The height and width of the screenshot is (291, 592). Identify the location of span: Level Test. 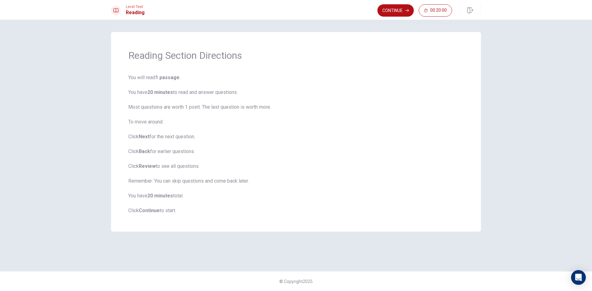
(135, 7).